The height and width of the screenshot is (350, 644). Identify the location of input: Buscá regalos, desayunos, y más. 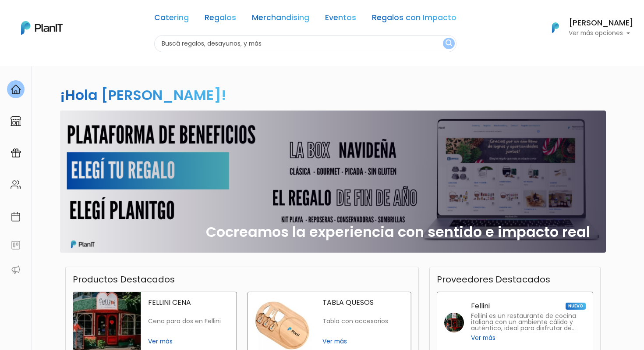
(306, 43).